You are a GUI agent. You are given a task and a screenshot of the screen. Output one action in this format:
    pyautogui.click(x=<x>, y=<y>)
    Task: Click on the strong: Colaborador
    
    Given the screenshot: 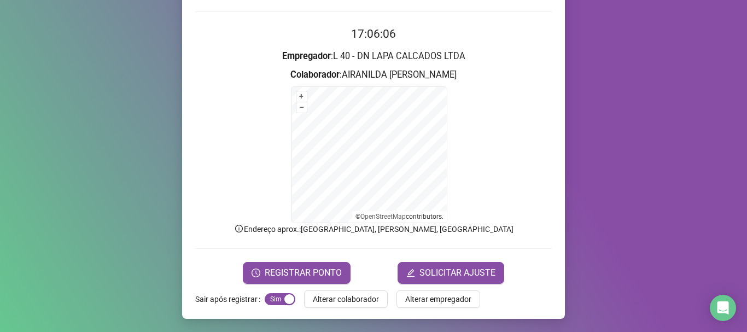 What is the action you would take?
    pyautogui.click(x=315, y=74)
    